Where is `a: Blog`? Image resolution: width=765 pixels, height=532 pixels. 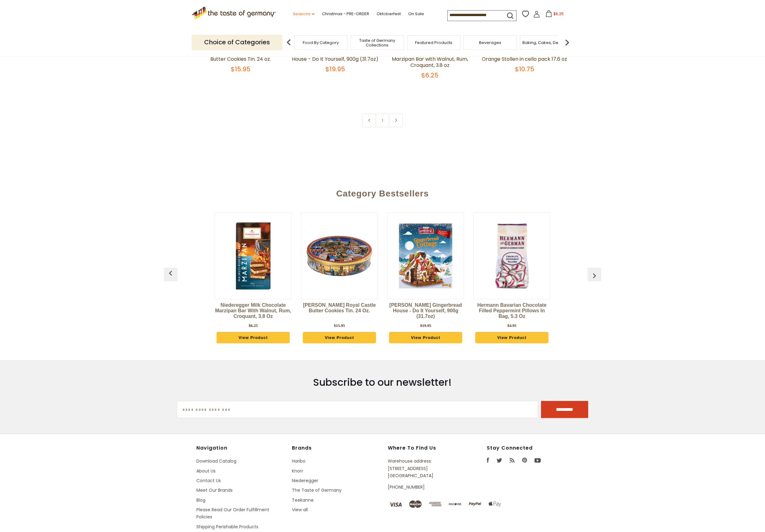
a: Blog is located at coordinates (201, 500).